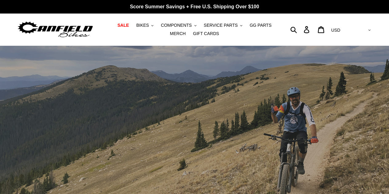  What do you see at coordinates (142, 25) in the screenshot?
I see `span: BIKES` at bounding box center [142, 25].